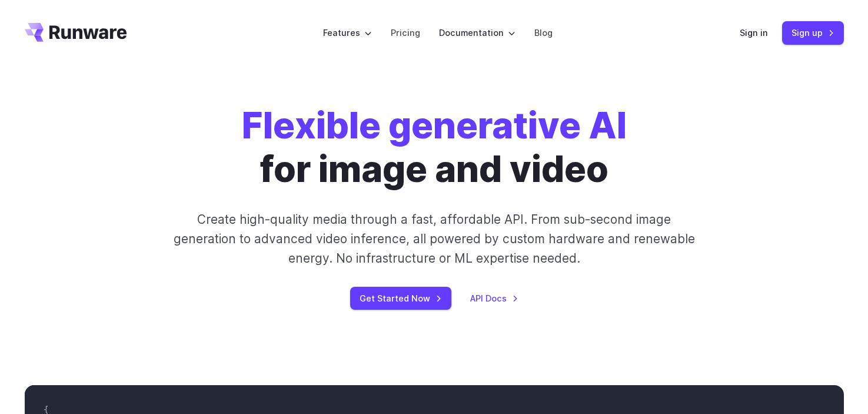 The image size is (868, 414). Describe the element at coordinates (477, 32) in the screenshot. I see `label: Documentation` at that location.